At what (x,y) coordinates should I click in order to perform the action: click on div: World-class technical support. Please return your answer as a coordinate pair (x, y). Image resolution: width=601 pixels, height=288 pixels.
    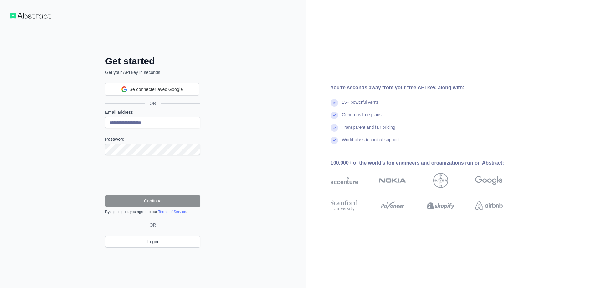
    Looking at the image, I should click on (371, 143).